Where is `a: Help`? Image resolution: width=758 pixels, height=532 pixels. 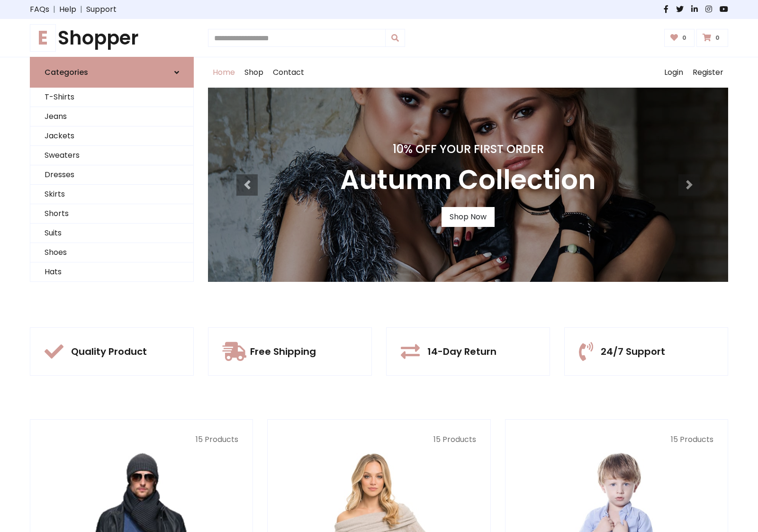 a: Help is located at coordinates (68, 9).